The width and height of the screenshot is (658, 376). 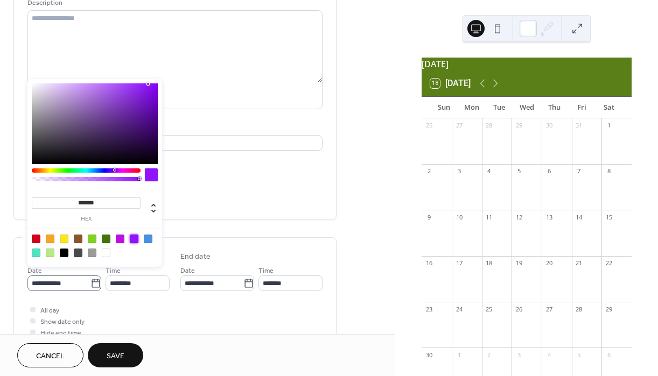 What do you see at coordinates (115, 355) in the screenshot?
I see `button: Save` at bounding box center [115, 355].